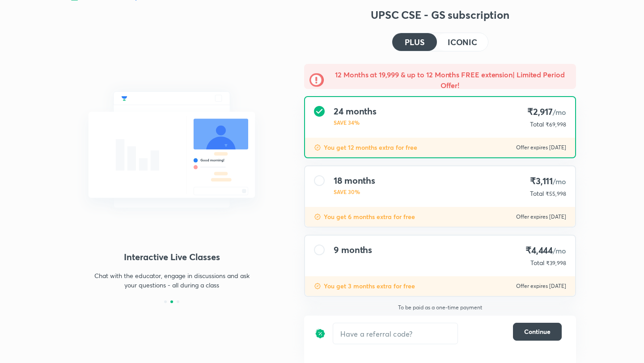  I want to click on span: ₹55,998, so click(556, 194).